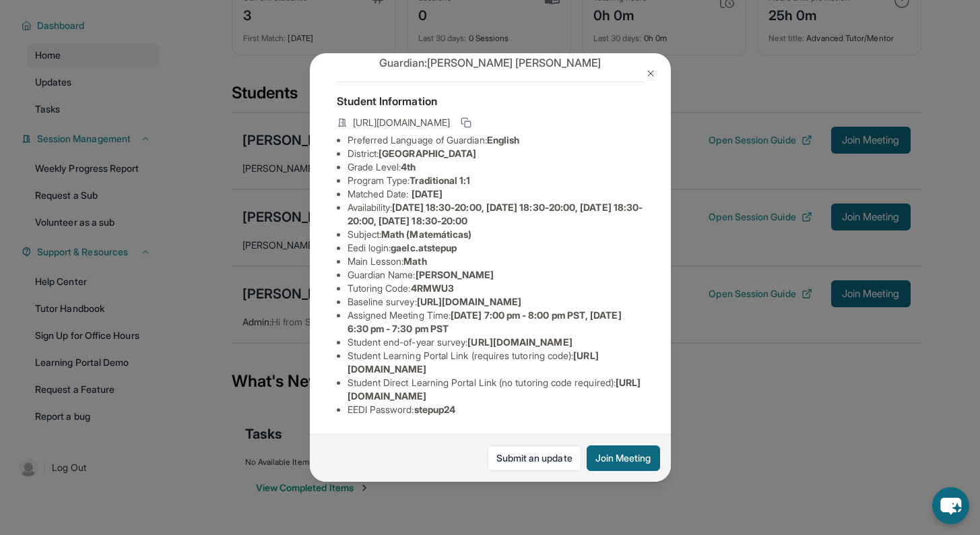 Image resolution: width=980 pixels, height=535 pixels. I want to click on button: chat-button, so click(950, 505).